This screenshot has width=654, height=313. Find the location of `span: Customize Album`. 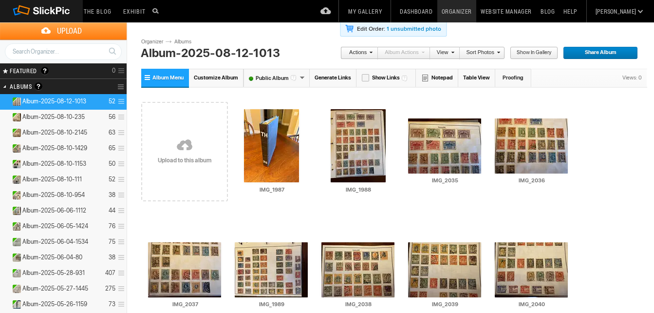

span: Customize Album is located at coordinates (216, 77).